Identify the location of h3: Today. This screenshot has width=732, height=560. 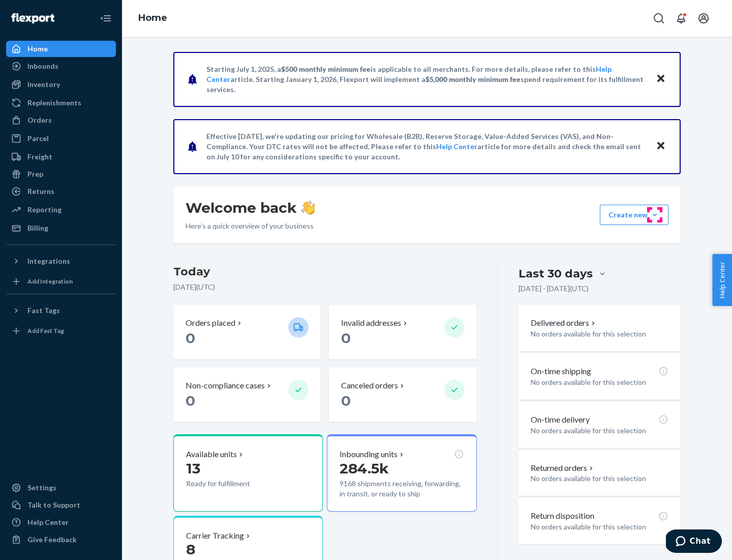
(325, 272).